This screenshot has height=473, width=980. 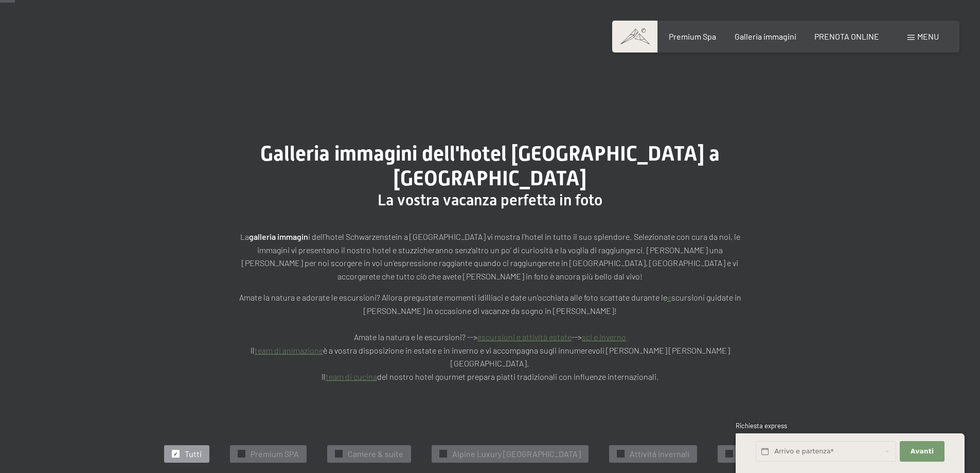 What do you see at coordinates (670, 297) in the screenshot?
I see `a: e` at bounding box center [670, 297].